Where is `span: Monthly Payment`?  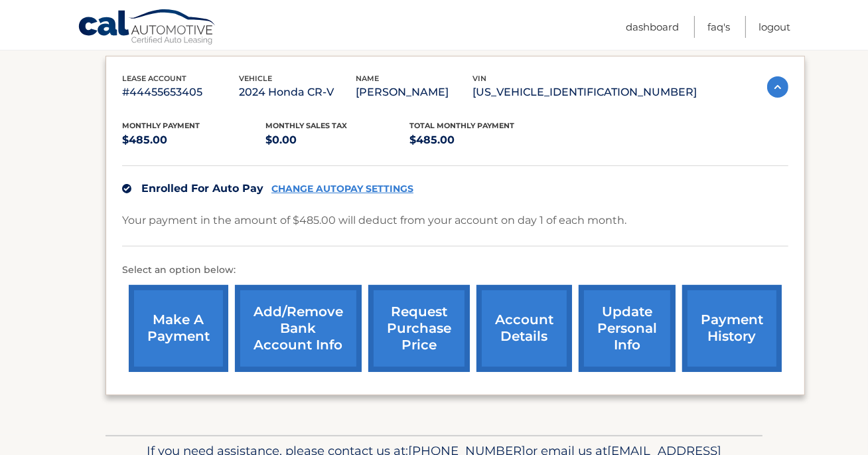
span: Monthly Payment is located at coordinates (161, 126).